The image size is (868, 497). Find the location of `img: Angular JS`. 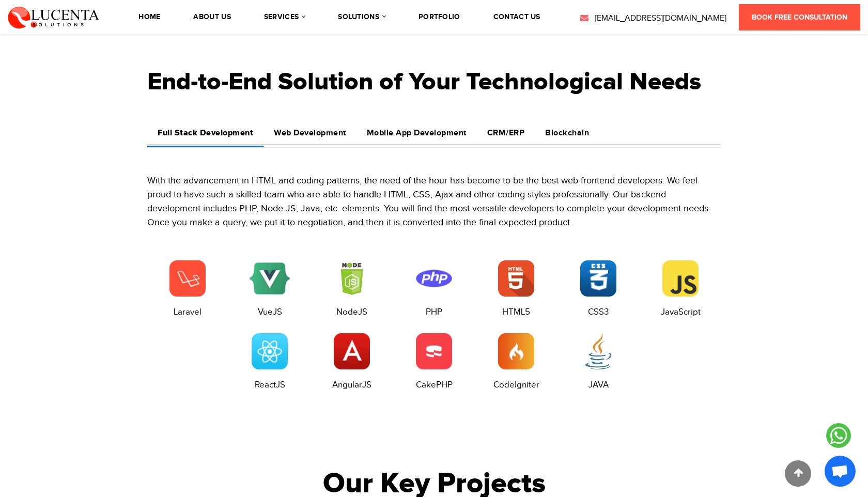

img: Angular JS is located at coordinates (352, 351).